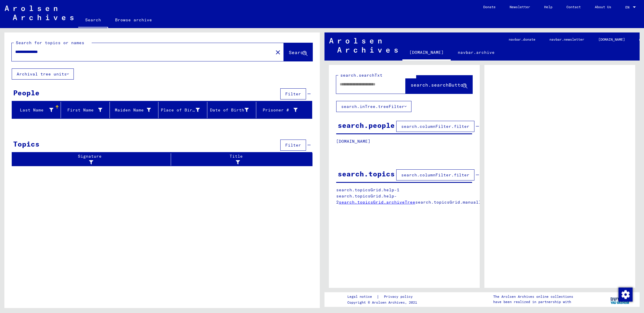 This screenshot has width=644, height=313. Describe the element at coordinates (298, 52) in the screenshot. I see `button: Search` at that location.